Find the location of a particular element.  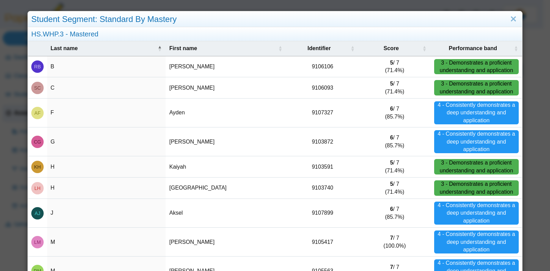

span: First name : Activate to sort is located at coordinates (280, 48).